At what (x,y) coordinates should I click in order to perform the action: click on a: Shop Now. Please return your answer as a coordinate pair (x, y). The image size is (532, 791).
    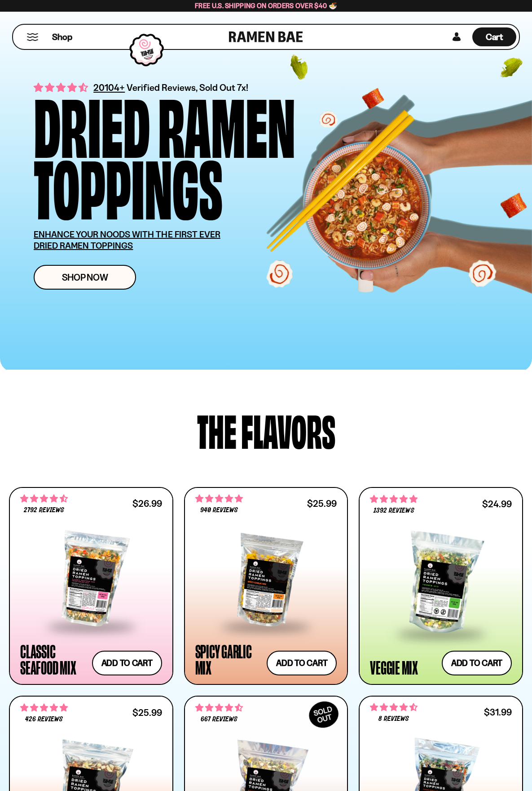
    Looking at the image, I should click on (85, 277).